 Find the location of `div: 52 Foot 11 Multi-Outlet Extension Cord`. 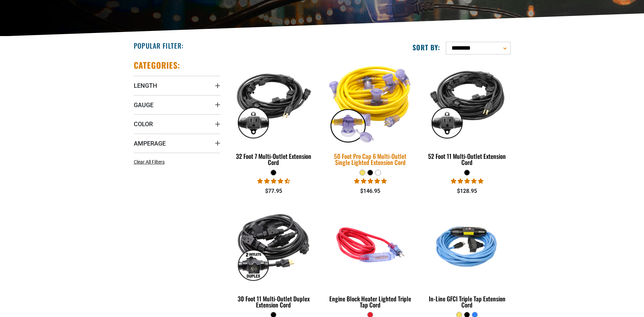

div: 52 Foot 11 Multi-Outlet Extension Cord is located at coordinates (467, 159).